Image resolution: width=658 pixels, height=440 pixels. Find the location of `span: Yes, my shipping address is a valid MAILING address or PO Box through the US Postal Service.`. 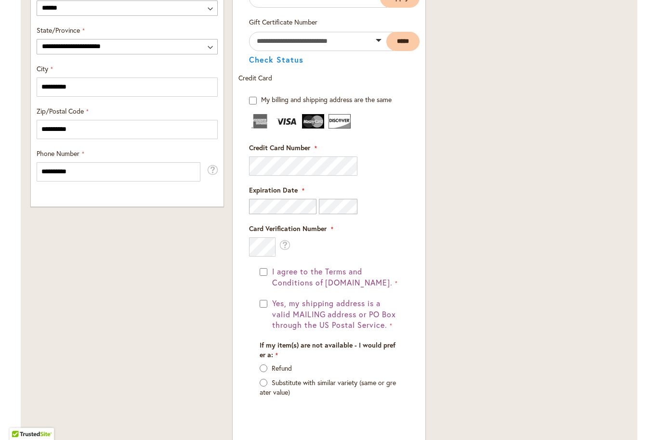

span: Yes, my shipping address is a valid MAILING address or PO Box through the US Postal Service. is located at coordinates (334, 314).